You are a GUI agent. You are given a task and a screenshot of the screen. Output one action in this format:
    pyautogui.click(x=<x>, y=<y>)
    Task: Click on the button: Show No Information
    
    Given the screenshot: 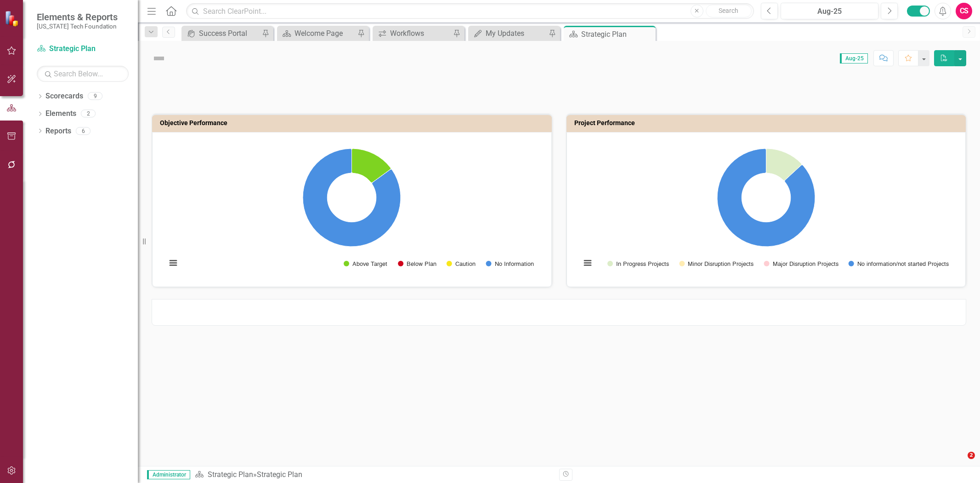 What is the action you would take?
    pyautogui.click(x=510, y=264)
    